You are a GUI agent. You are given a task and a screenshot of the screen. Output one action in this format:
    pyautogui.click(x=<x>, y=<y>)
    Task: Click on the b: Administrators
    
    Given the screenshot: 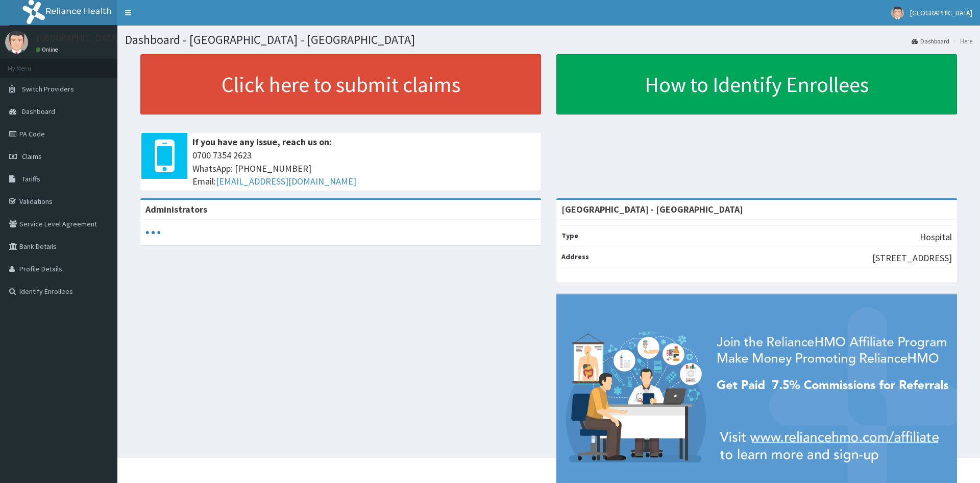 What is the action you would take?
    pyautogui.click(x=177, y=209)
    